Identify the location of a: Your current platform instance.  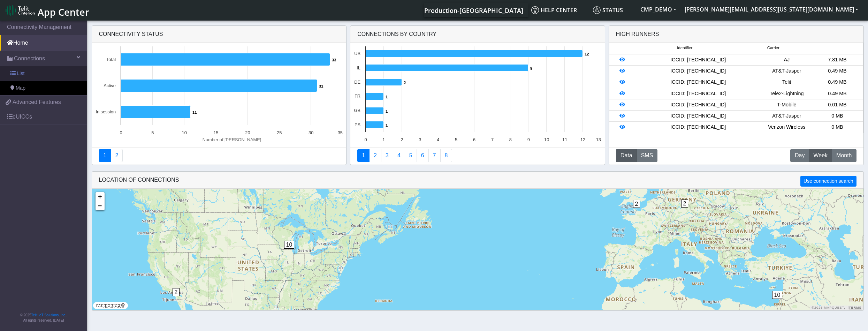
(474, 10).